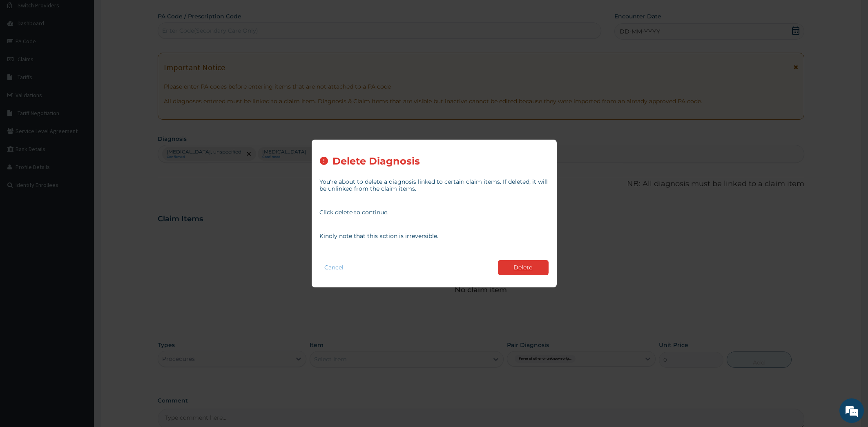 The width and height of the screenshot is (868, 427). What do you see at coordinates (434, 185) in the screenshot?
I see `p: You're about to delete a diagnosis linked to certain claim items. If deleted, it will be unlinked...` at bounding box center [434, 185].